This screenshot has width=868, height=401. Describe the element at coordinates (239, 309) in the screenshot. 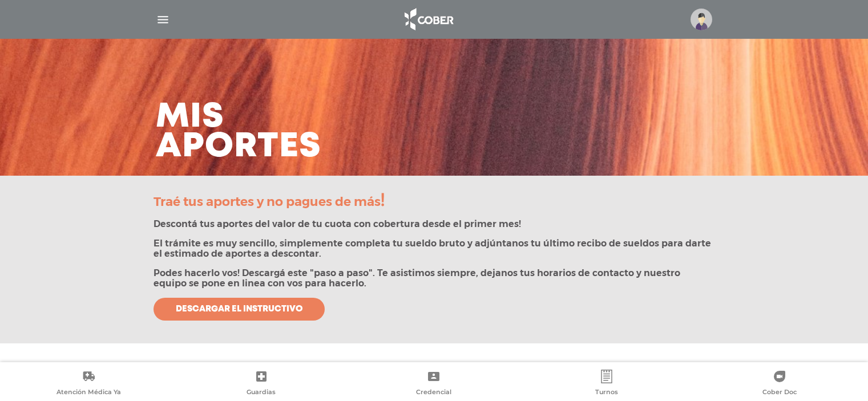

I see `a: Descargar el instructivo` at that location.